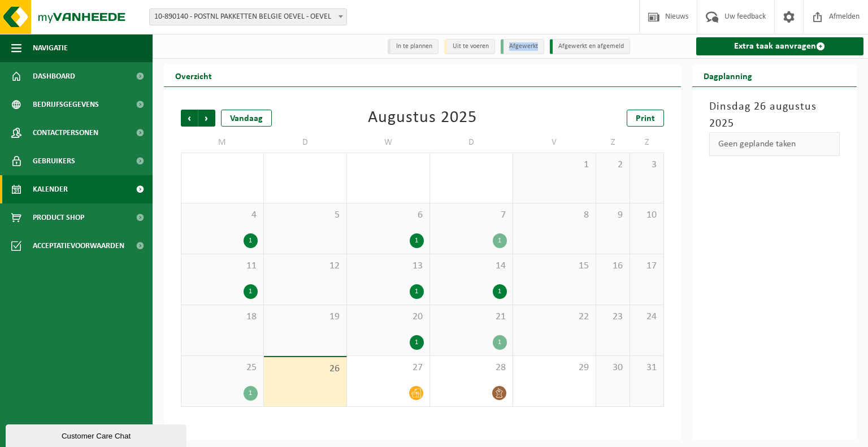  I want to click on span: 10-890140 - POSTNL PAKKETTEN BELGIE OEVEL - OEVEL, so click(248, 17).